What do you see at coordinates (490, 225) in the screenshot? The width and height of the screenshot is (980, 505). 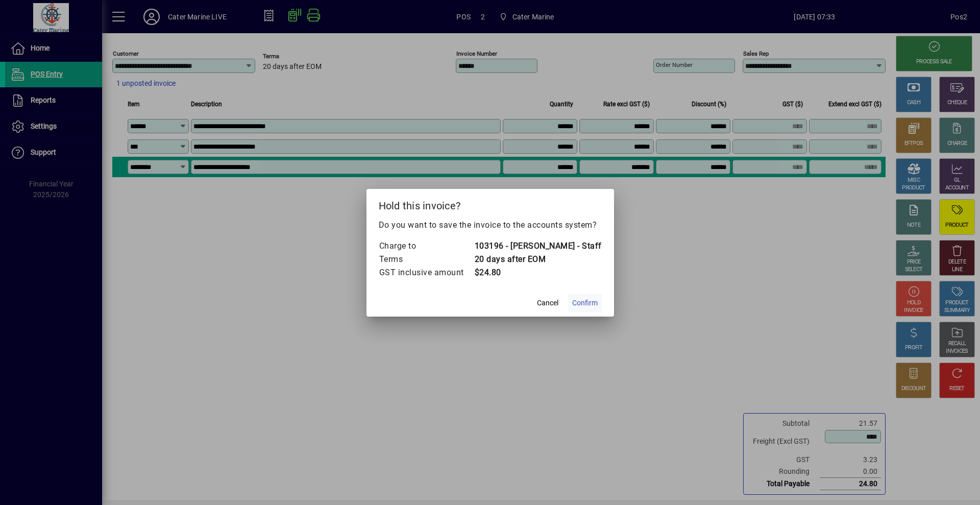 I see `p: Do you want to save the invoice to the accounts system?` at bounding box center [490, 225].